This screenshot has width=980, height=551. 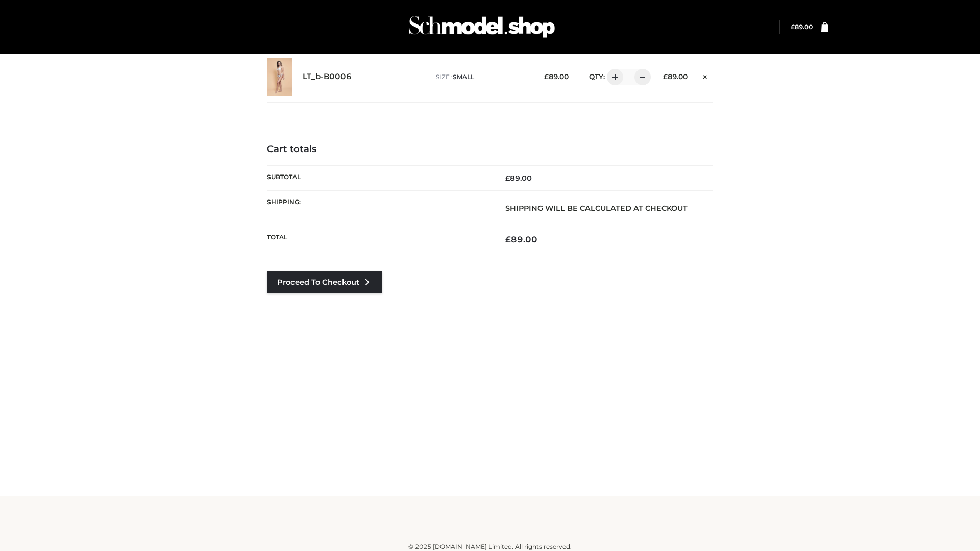 What do you see at coordinates (324, 282) in the screenshot?
I see `a: Proceed to Checkout` at bounding box center [324, 282].